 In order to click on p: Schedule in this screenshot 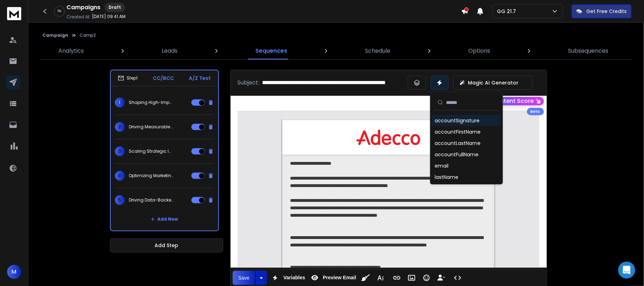, I will do `click(377, 51)`.